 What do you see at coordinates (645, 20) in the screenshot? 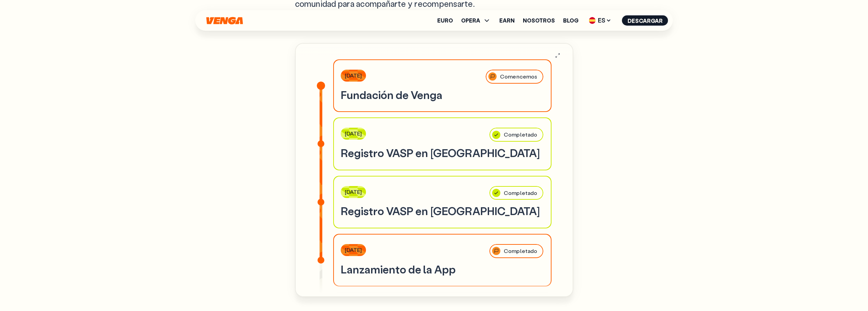
I see `a: Descargar` at bounding box center [645, 20].